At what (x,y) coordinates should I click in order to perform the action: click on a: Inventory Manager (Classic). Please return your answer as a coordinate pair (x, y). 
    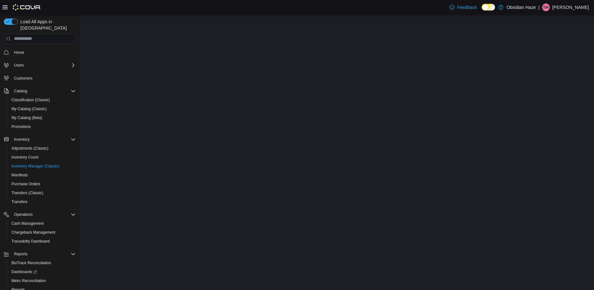
    Looking at the image, I should click on (35, 166).